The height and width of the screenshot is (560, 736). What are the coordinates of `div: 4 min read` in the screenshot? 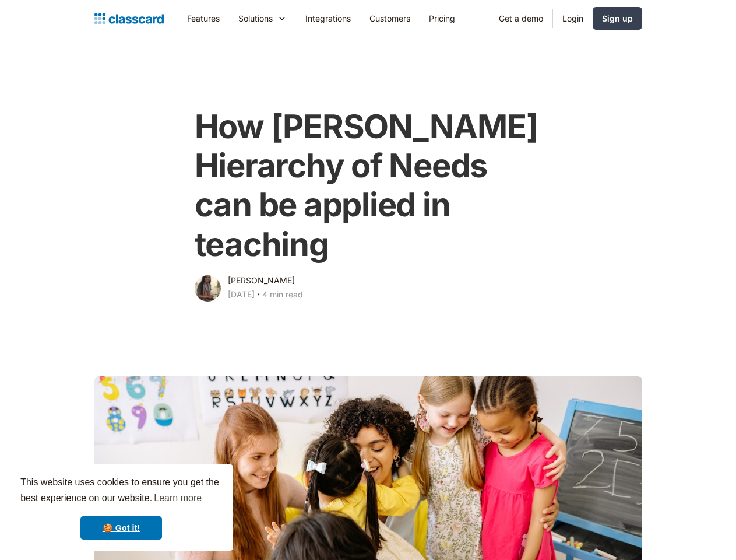 It's located at (283, 294).